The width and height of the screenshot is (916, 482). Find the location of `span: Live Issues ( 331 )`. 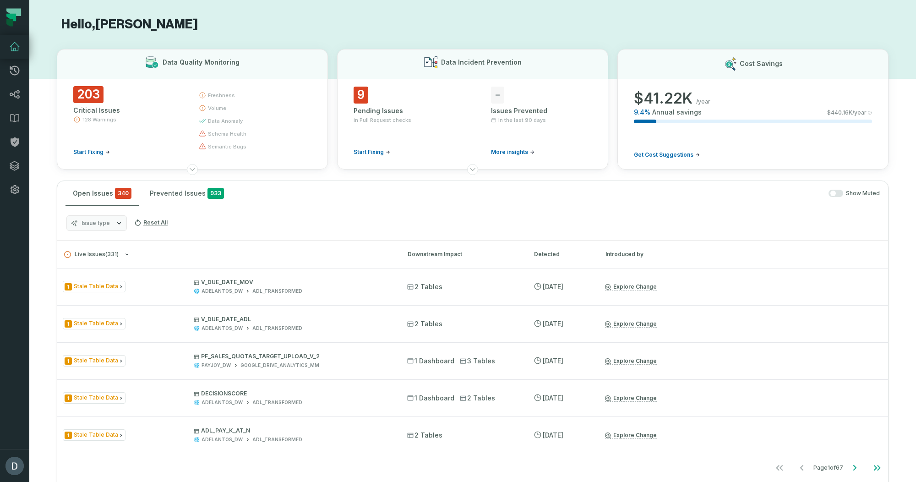

span: Live Issues ( 331 ) is located at coordinates (91, 254).